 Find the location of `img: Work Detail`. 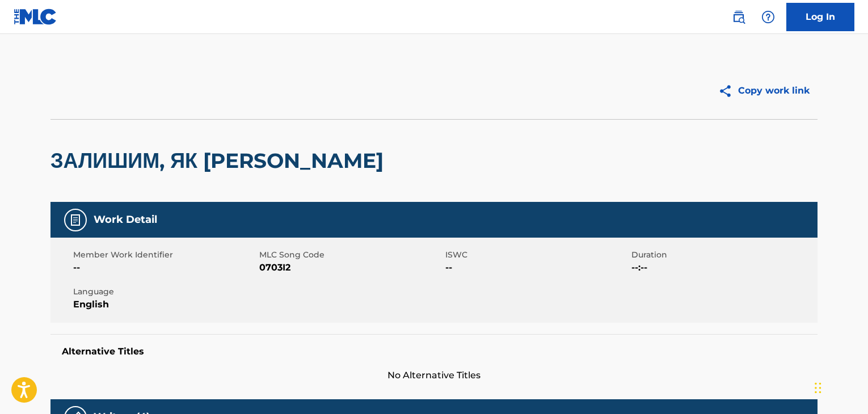

img: Work Detail is located at coordinates (76, 220).